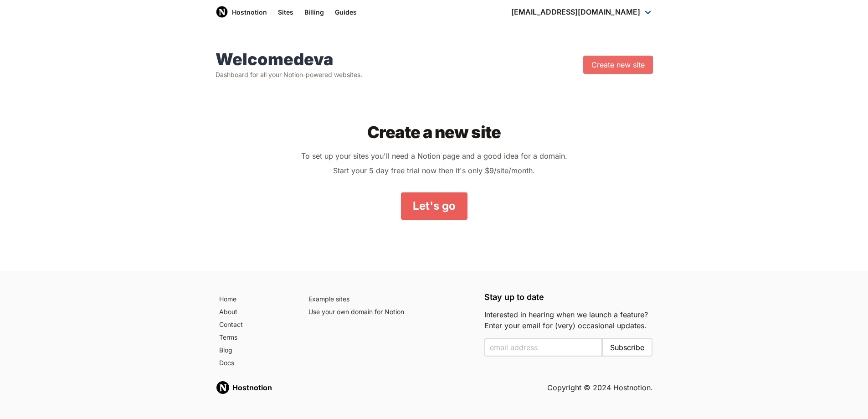  What do you see at coordinates (222, 12) in the screenshot?
I see `img: Host Notion logo` at bounding box center [222, 12].